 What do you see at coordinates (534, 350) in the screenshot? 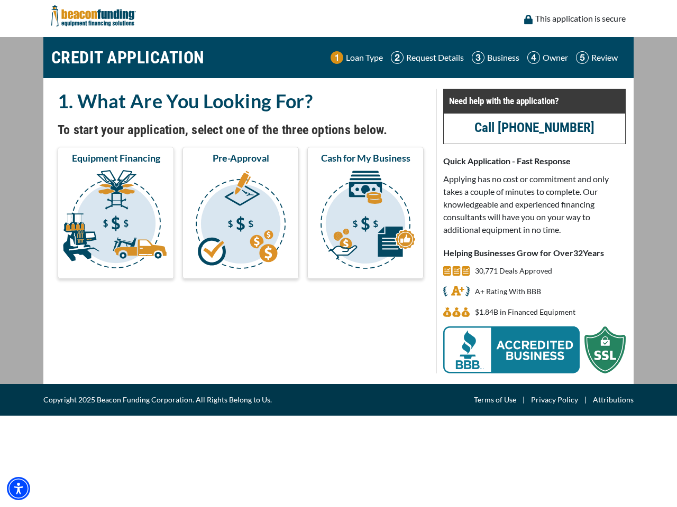
I see `img: BBB Acredited Business and SSL Protection` at bounding box center [534, 350].